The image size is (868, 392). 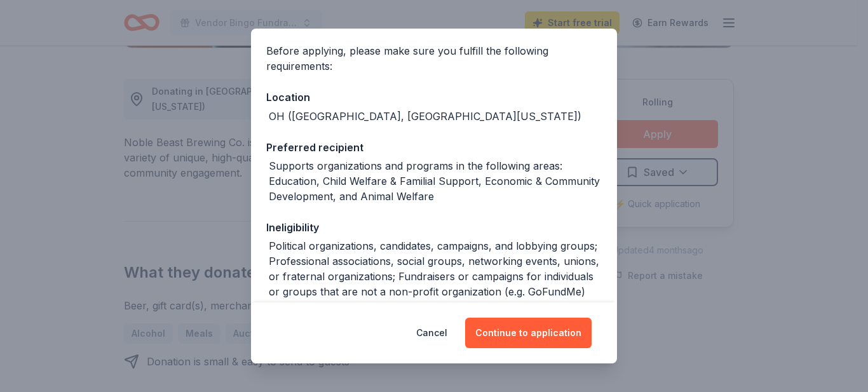 I want to click on button: Cancel, so click(x=431, y=333).